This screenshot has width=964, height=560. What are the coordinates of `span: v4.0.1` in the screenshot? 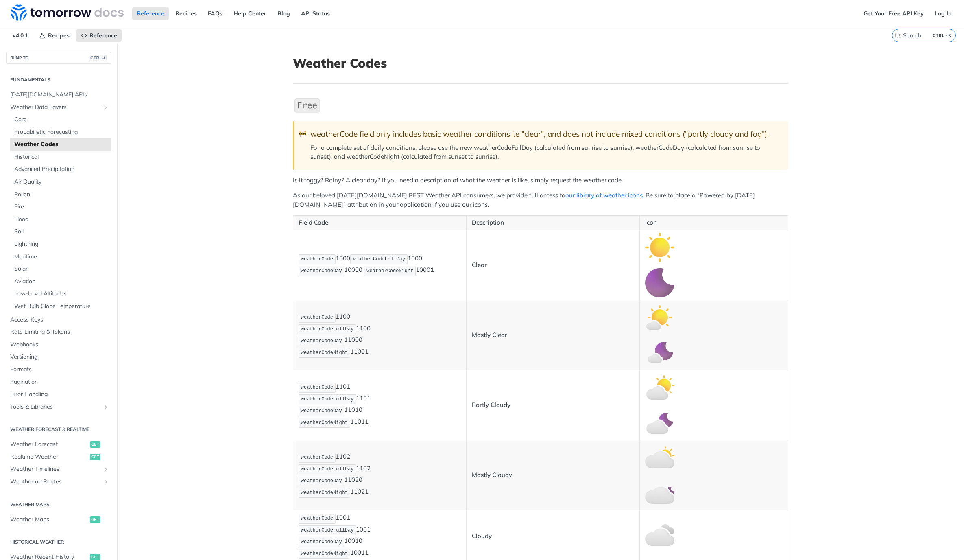 It's located at (21, 35).